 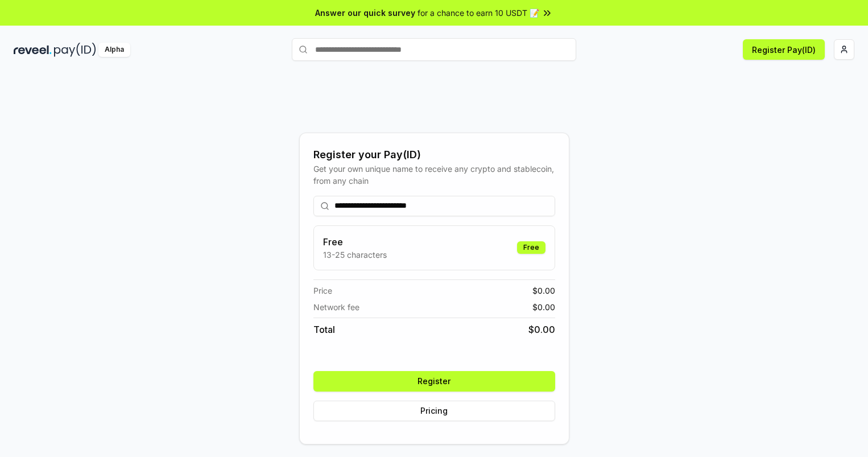 What do you see at coordinates (324, 329) in the screenshot?
I see `span: Total` at bounding box center [324, 329].